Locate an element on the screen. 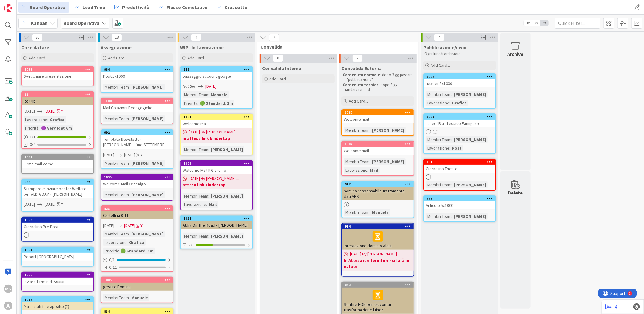 Image resolution: width=644 pixels, height=314 pixels. div: 1096Welcome Mail Il Giardino is located at coordinates (216, 167).